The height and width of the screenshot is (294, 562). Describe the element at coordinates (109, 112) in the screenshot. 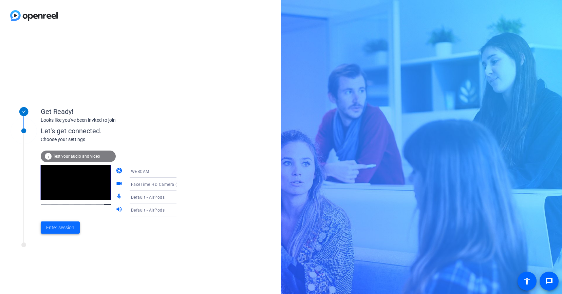

I see `div: Get Ready!` at that location.